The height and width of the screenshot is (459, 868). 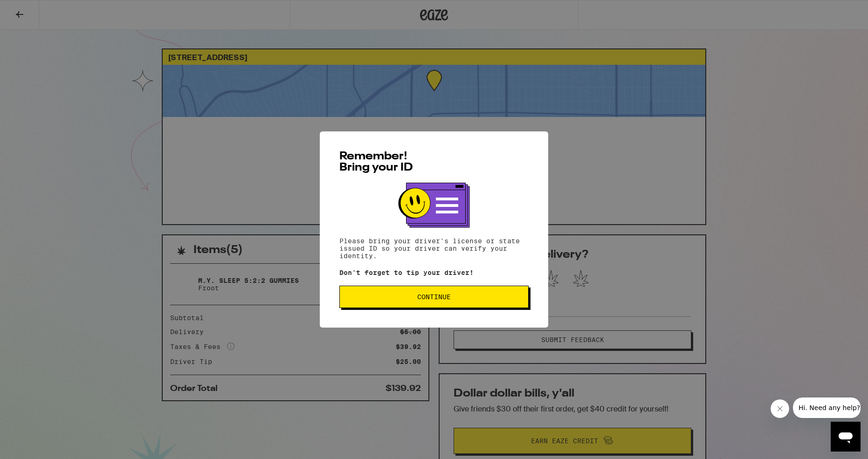 I want to click on span: Hi. Need any help?, so click(x=36, y=10).